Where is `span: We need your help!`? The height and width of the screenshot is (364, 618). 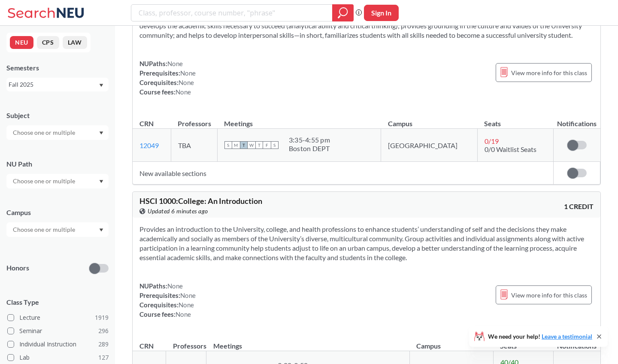
span: We need your help! is located at coordinates (540, 337).